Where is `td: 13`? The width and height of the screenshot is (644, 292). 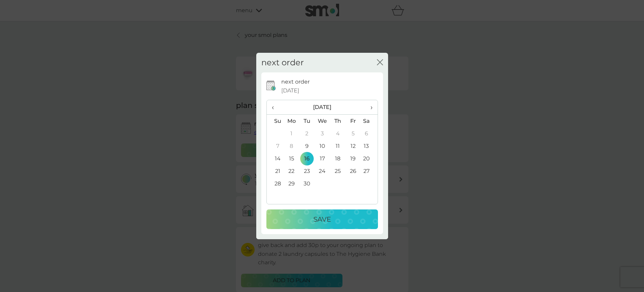 td: 13 is located at coordinates (369, 146).